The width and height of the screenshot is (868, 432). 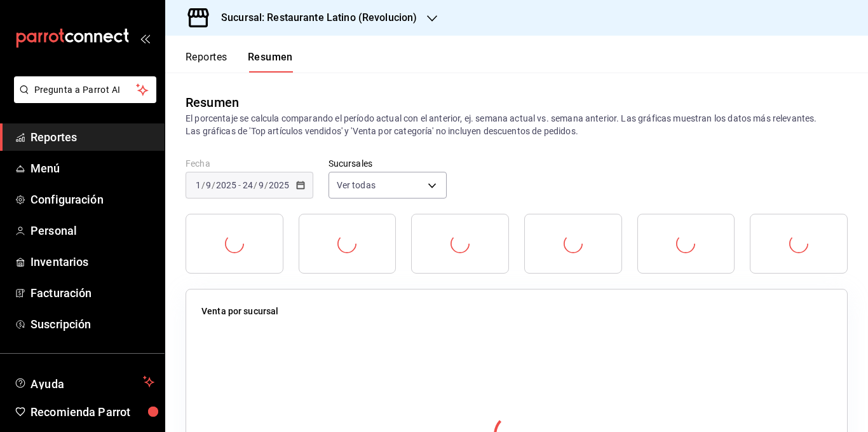 What do you see at coordinates (356, 185) in the screenshot?
I see `span: Ver todas` at bounding box center [356, 185].